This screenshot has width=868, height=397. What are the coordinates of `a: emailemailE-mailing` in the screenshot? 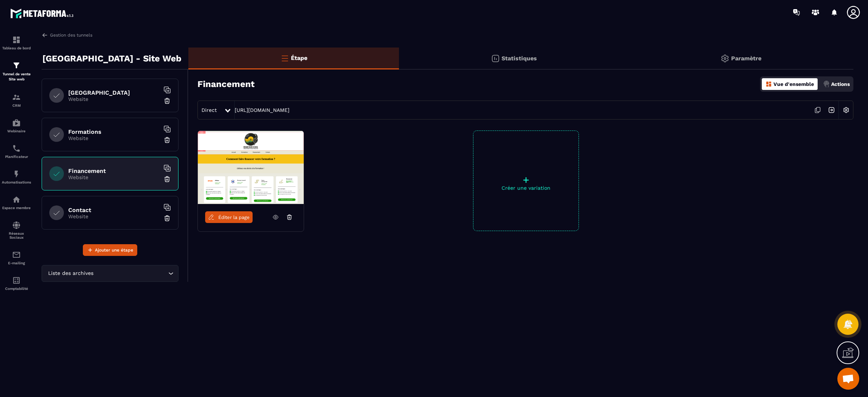 It's located at (17, 258).